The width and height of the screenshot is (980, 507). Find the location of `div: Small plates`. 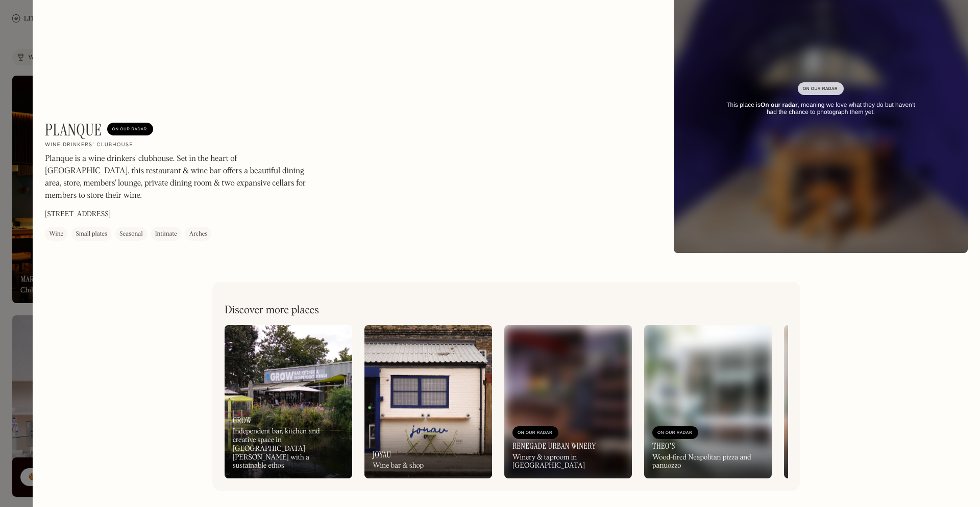

div: Small plates is located at coordinates (92, 234).